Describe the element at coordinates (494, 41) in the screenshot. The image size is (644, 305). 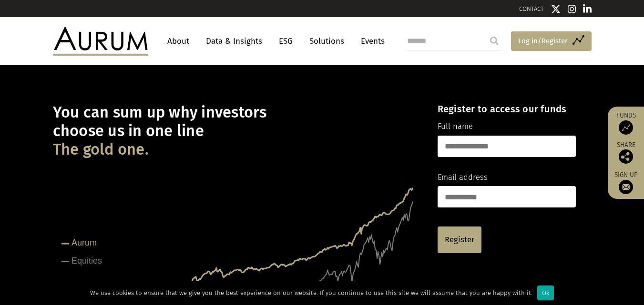
I see `input: Submit` at that location.